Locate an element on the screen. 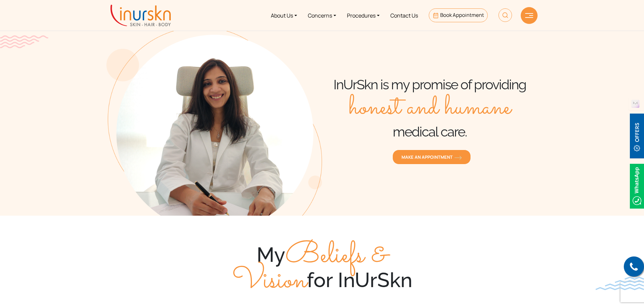 Image resolution: width=644 pixels, height=307 pixels. img: hamLine.svg is located at coordinates (529, 15).